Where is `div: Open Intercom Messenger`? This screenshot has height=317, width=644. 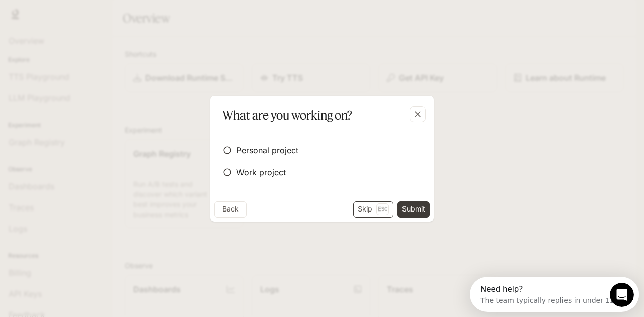
div: Open Intercom Messenger is located at coordinates (91, 17).